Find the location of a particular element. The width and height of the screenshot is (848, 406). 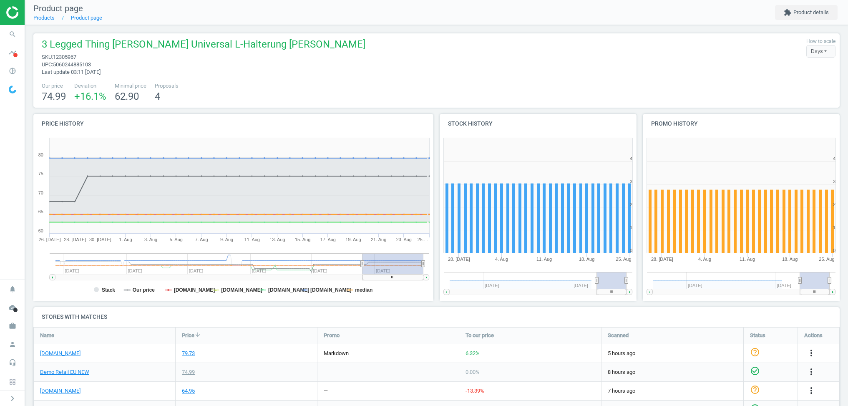

span: 0.00 % is located at coordinates (473, 372).